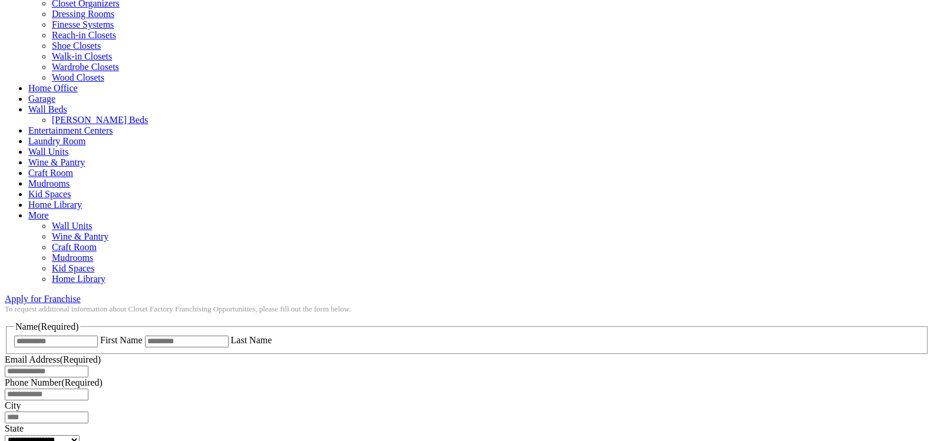  Describe the element at coordinates (121, 340) in the screenshot. I see `label: First Name` at that location.